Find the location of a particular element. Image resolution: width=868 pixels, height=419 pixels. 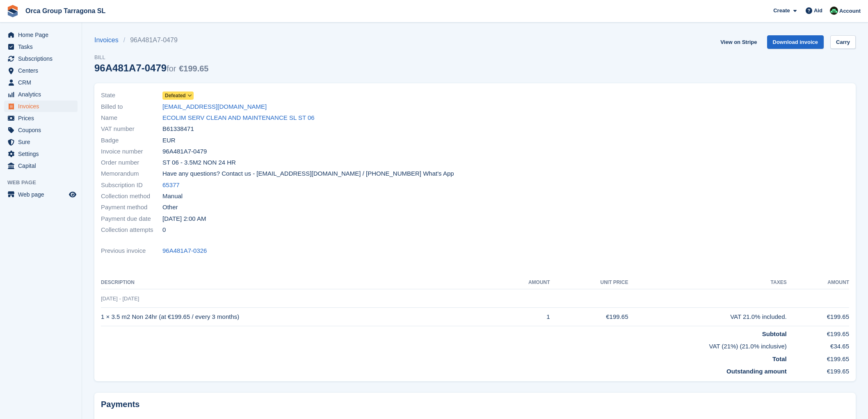

a: View on Stripe is located at coordinates (739, 42).